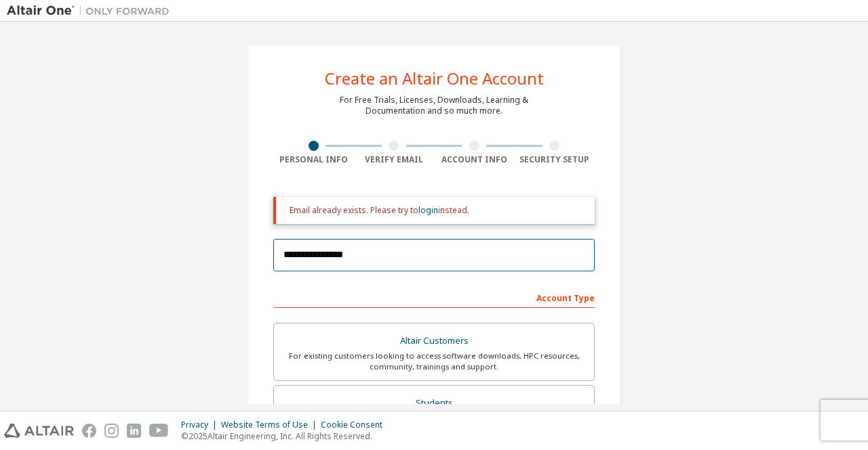 The height and width of the screenshot is (450, 868). I want to click on div: Account Type, so click(434, 298).